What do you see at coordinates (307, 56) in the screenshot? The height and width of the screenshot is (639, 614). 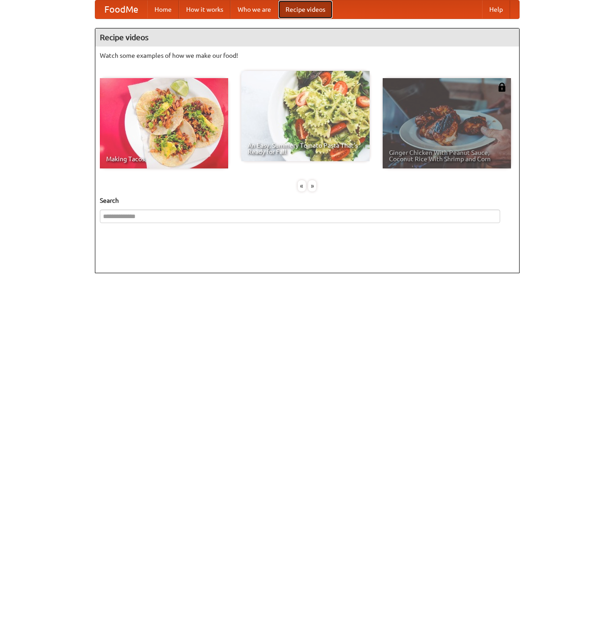 I see `p: Watch some examples of how we make our food!` at bounding box center [307, 56].